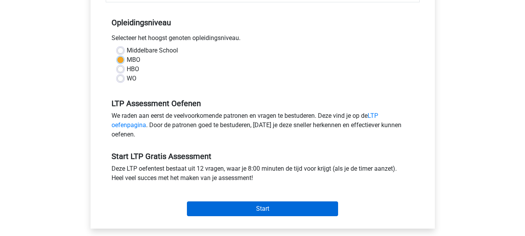 This screenshot has width=525, height=236. Describe the element at coordinates (262, 156) in the screenshot. I see `h5: Start LTP Gratis Assessment` at that location.